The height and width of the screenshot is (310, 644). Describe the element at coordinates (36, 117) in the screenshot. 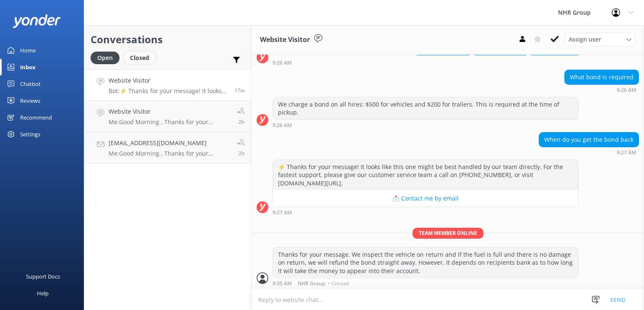

I see `div: Recommend` at that location.